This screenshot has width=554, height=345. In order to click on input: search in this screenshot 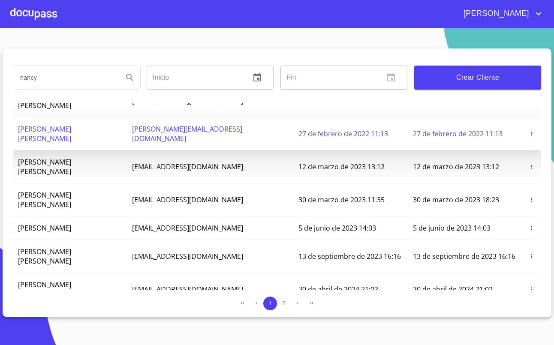, I will do `click(65, 78)`.